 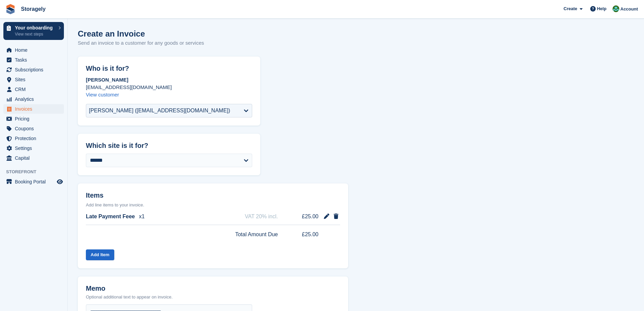 I want to click on span: Coupons, so click(x=35, y=129).